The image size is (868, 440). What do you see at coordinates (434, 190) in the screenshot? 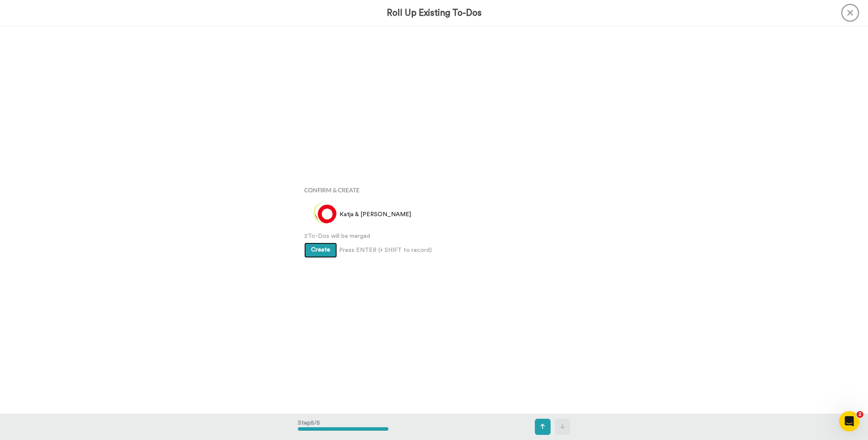
I see `h4: Confirm & Create` at bounding box center [434, 190].